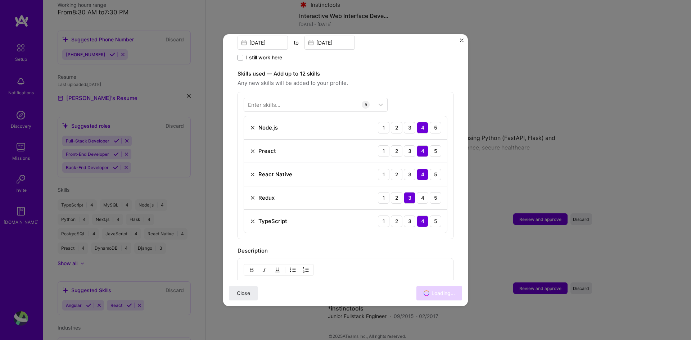 The image size is (691, 340). Describe the element at coordinates (252, 270) in the screenshot. I see `img: Bold` at that location.